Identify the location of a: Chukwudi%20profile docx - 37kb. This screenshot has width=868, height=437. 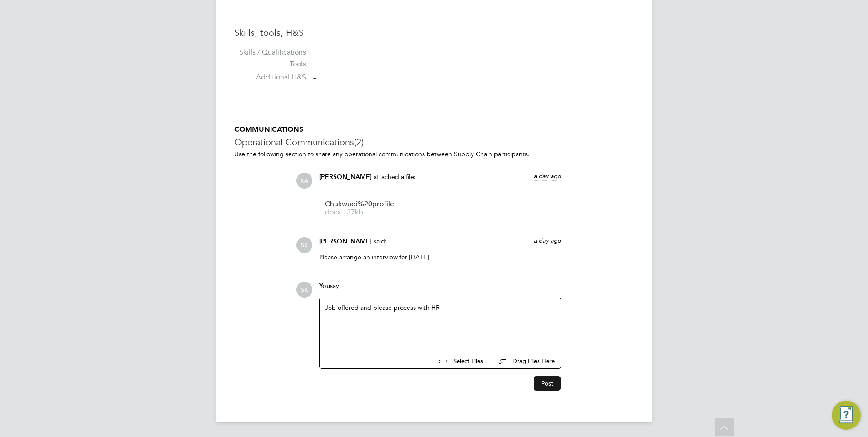
(361, 208).